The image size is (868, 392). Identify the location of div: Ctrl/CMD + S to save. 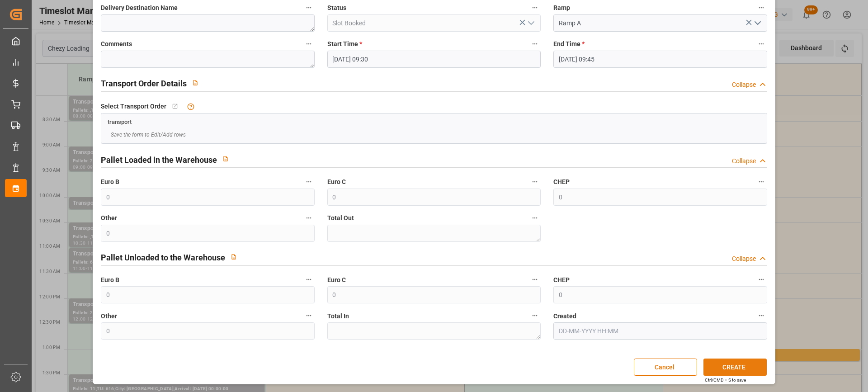
(725, 380).